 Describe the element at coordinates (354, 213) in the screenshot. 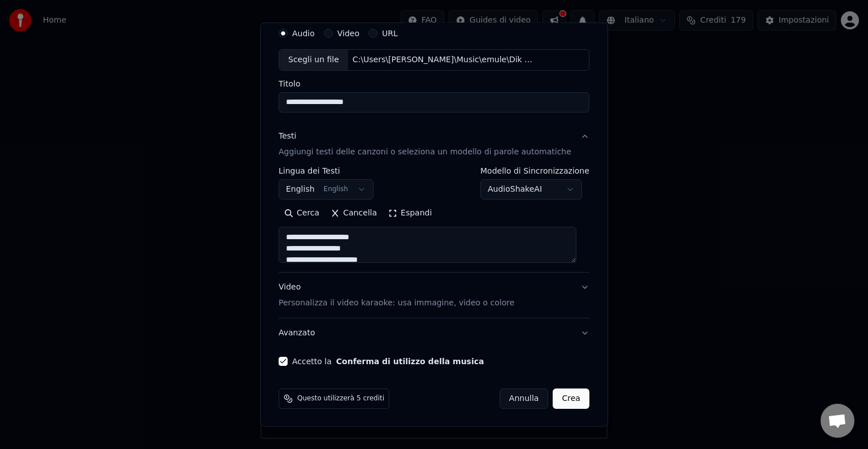

I see `button: Cancella` at that location.